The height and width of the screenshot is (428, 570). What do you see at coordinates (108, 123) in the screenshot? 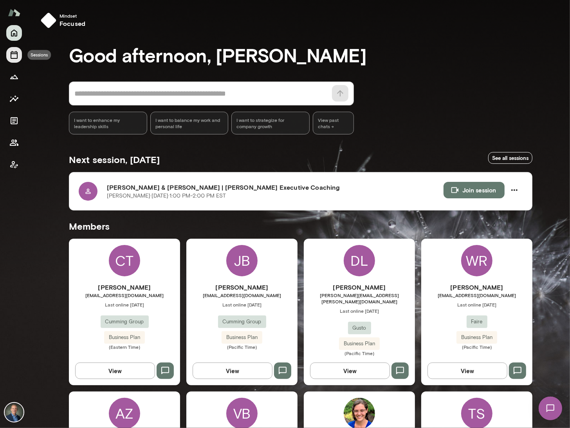
I see `div: I want to enhance my leadership skills` at bounding box center [108, 123].